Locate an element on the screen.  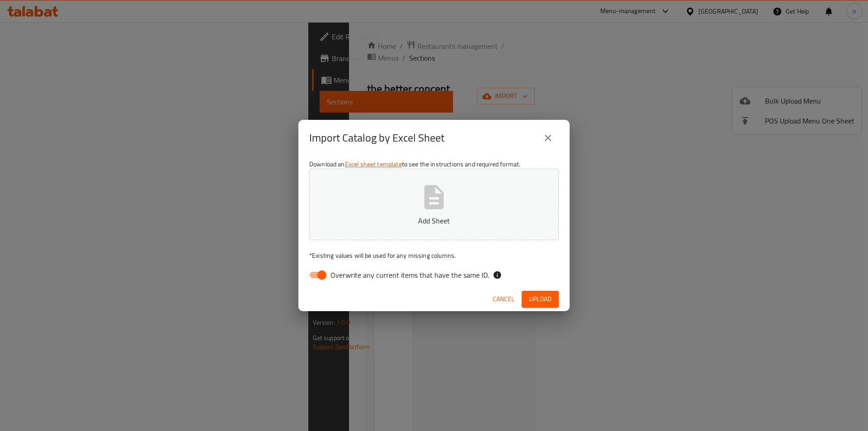
h2: Import Catalog by Excel Sheet is located at coordinates (377, 138).